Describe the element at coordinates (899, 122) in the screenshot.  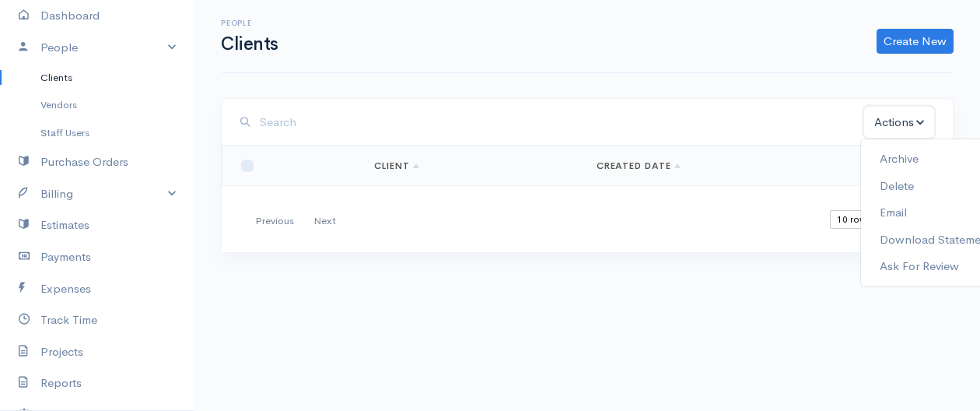
I see `button: Actions` at that location.